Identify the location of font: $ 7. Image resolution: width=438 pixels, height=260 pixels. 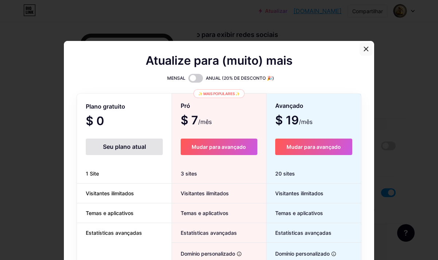
(190, 120).